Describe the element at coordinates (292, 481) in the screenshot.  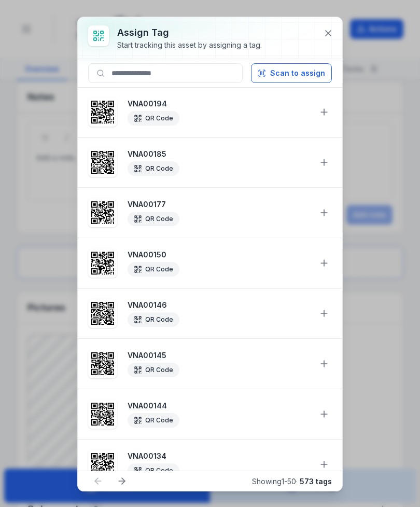
I see `span: Showing 1 - 50 ·` at that location.